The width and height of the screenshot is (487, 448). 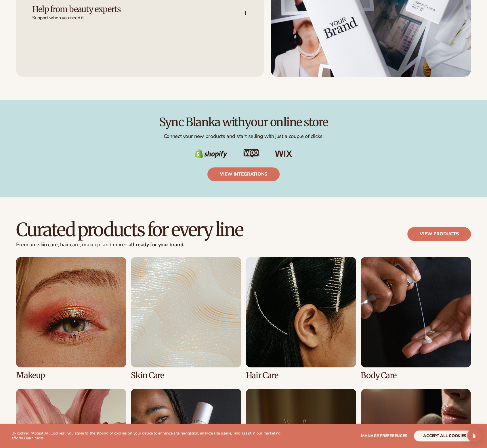 I want to click on p: Premium skin care, hair care, makeup, and more, so click(x=130, y=245).